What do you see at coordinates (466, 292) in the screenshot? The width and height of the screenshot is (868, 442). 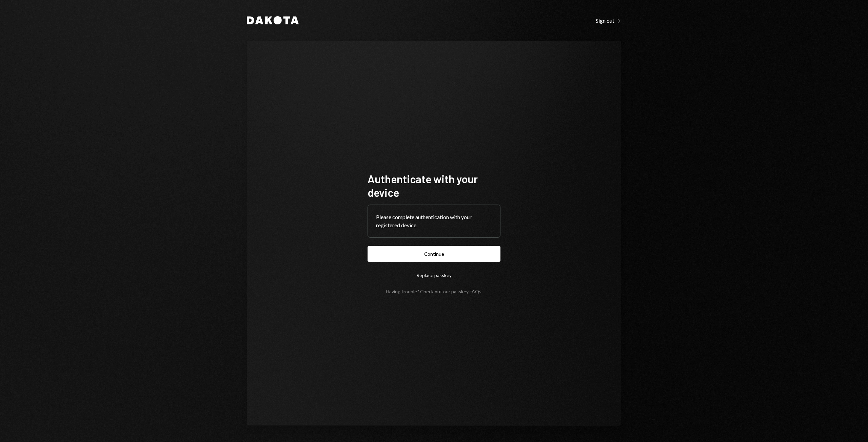 I see `a: passkey FAQs` at bounding box center [466, 292].